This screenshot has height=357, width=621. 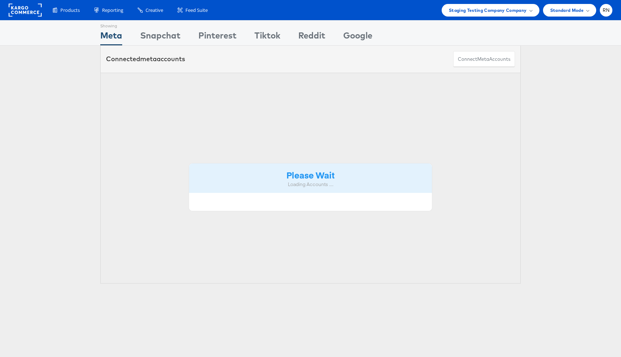 I want to click on div: Loading Accounts ...., so click(x=311, y=184).